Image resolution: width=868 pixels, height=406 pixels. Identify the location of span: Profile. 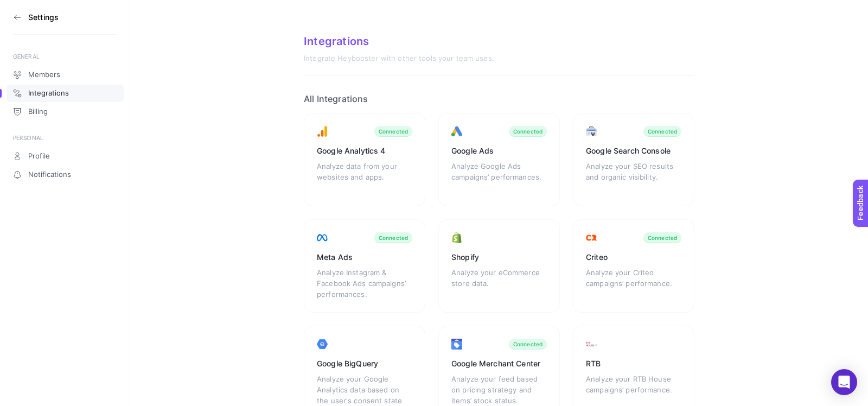
(39, 156).